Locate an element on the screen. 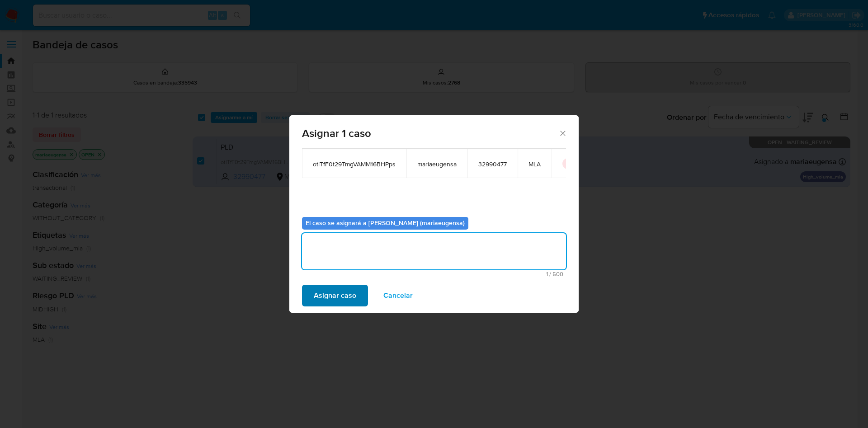  button: Asignar caso is located at coordinates (335, 296).